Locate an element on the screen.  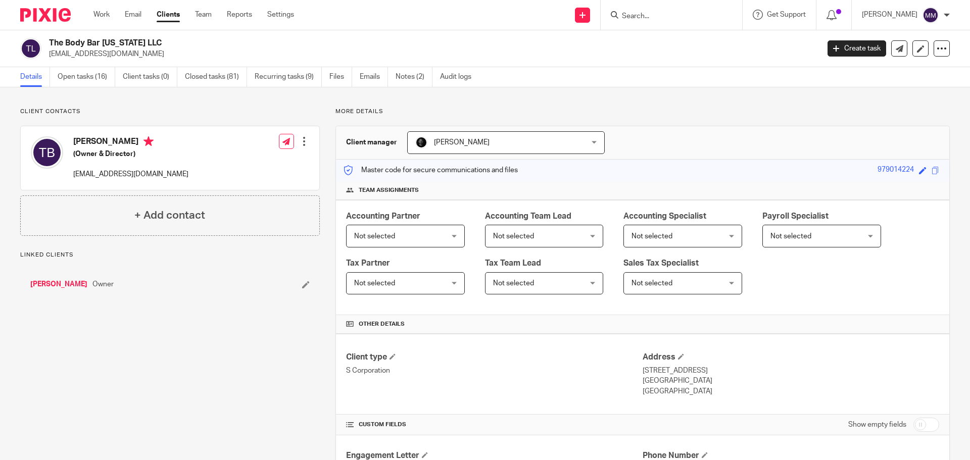
a: Work is located at coordinates (102, 15).